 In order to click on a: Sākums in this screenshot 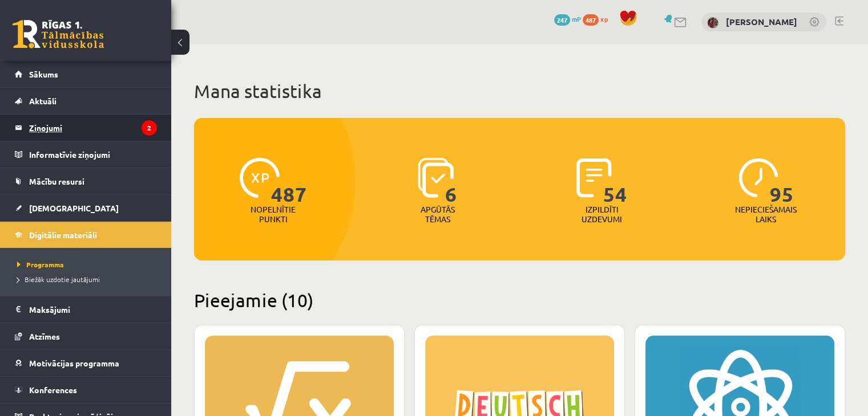, I will do `click(85, 74)`.